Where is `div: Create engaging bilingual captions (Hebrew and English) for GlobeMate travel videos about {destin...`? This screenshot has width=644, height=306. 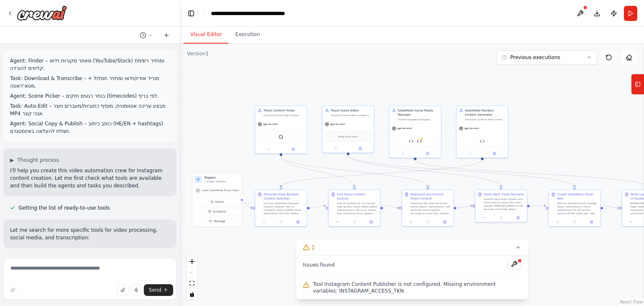 div: Create engaging bilingual captions (Hebrew and English) for GlobeMate travel videos about {destin... is located at coordinates (418, 120).